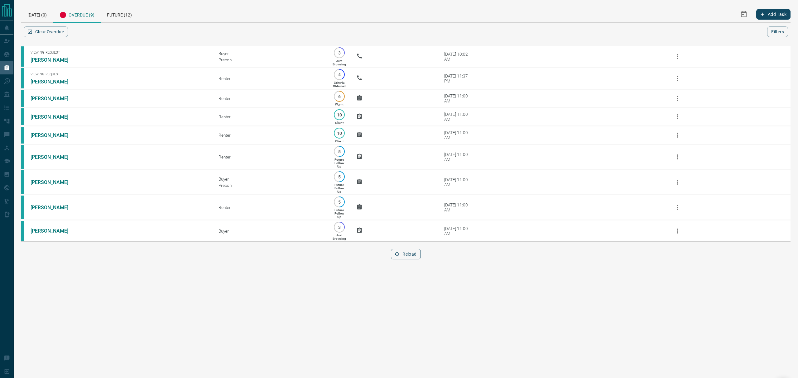 The width and height of the screenshot is (798, 378). I want to click on p: Warm, so click(339, 104).